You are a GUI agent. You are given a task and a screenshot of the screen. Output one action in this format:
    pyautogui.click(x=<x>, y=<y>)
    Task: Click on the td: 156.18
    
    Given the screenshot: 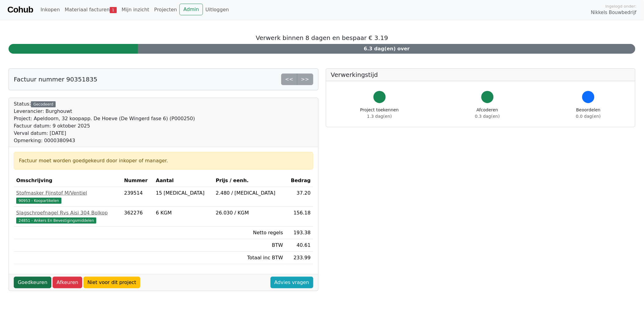 What is the action you would take?
    pyautogui.click(x=299, y=217)
    